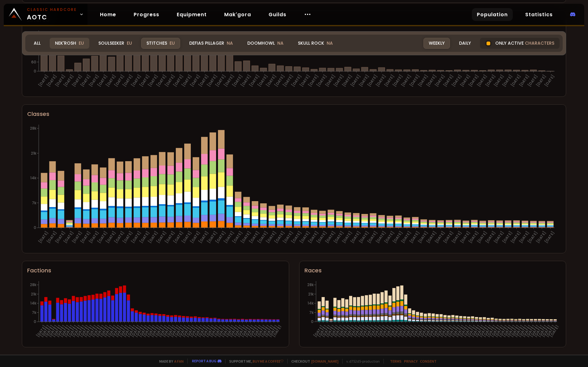  Describe the element at coordinates (179, 361) in the screenshot. I see `a: a fan` at that location.